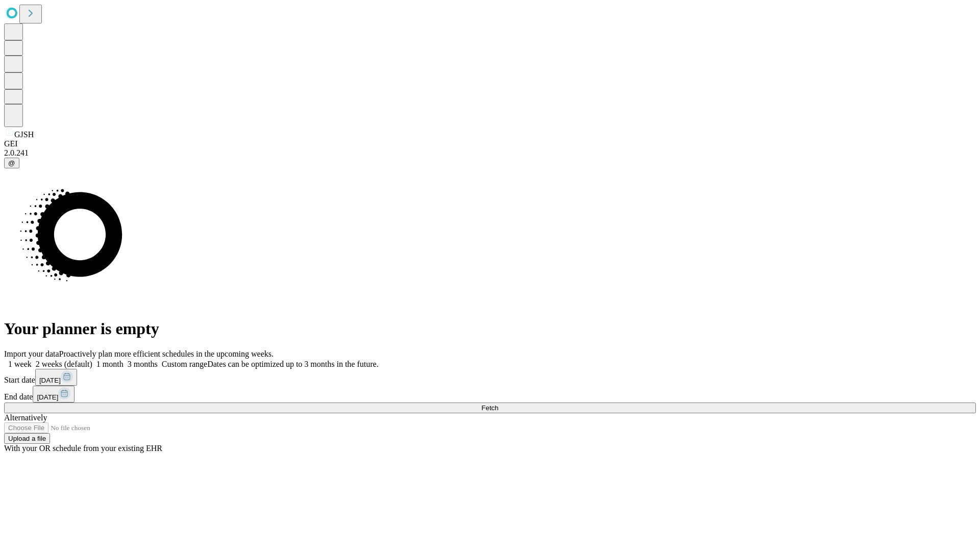 This screenshot has height=551, width=980. What do you see at coordinates (490, 394) in the screenshot?
I see `div: End date` at bounding box center [490, 394].